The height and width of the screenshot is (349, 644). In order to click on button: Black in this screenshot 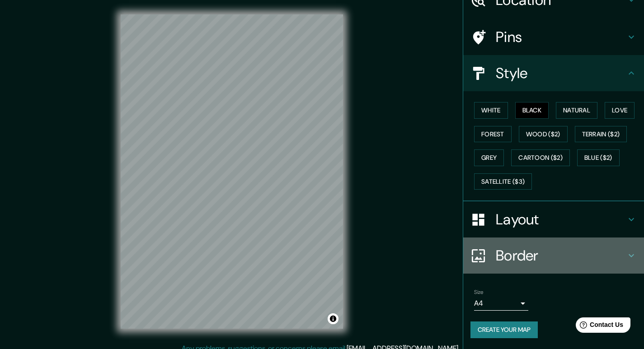, I will do `click(532, 110)`.